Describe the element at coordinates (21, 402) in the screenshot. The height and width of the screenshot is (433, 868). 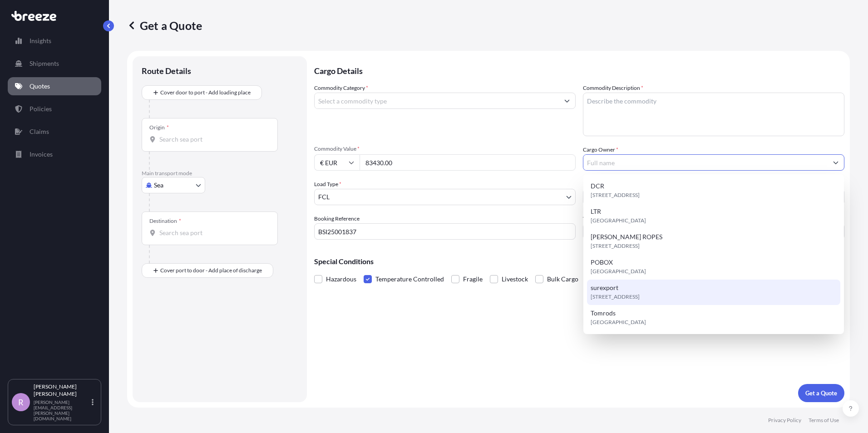
I see `span: R` at that location.